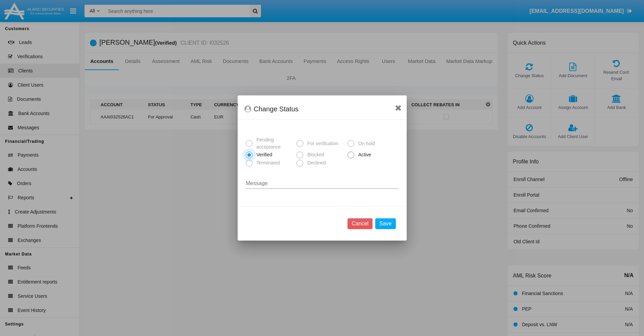  I want to click on button: Save, so click(386, 223).